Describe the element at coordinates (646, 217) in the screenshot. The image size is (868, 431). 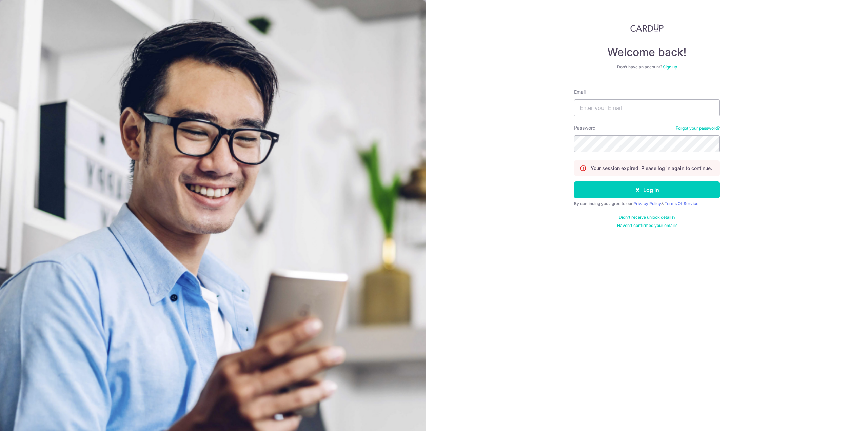
I see `a: Didn't receive unlock details?` at that location.